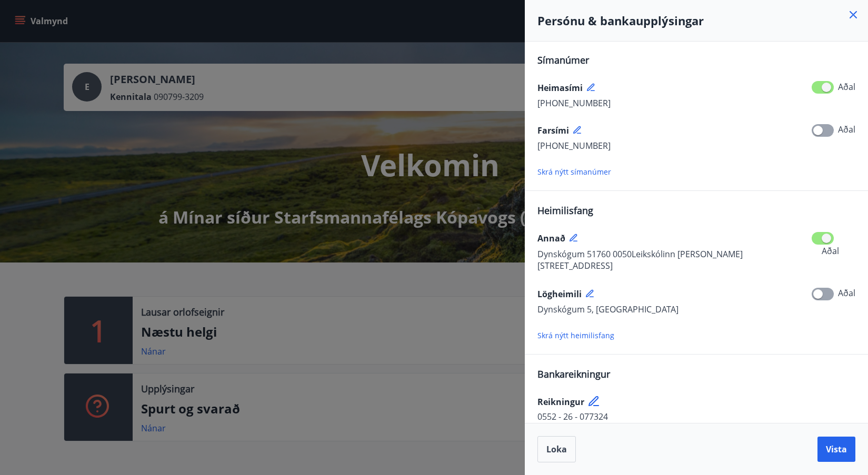  Describe the element at coordinates (559, 294) in the screenshot. I see `span: Lögheimili` at that location.